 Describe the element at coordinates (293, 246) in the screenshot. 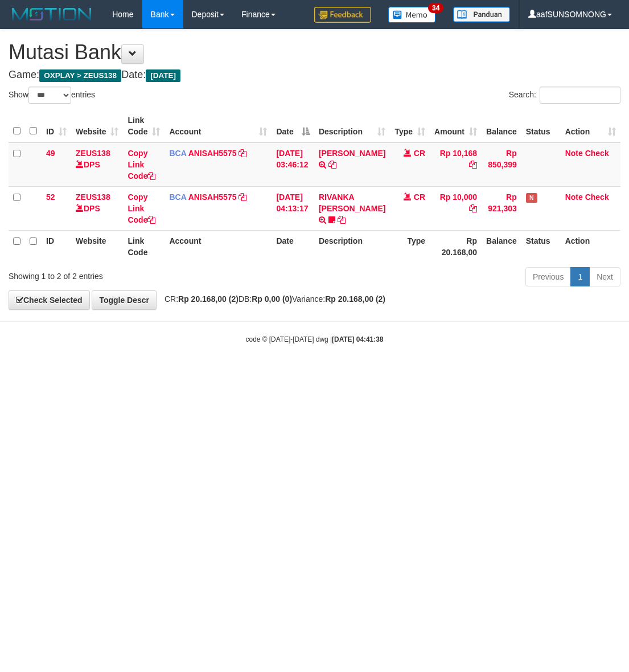

I see `th: Date` at that location.